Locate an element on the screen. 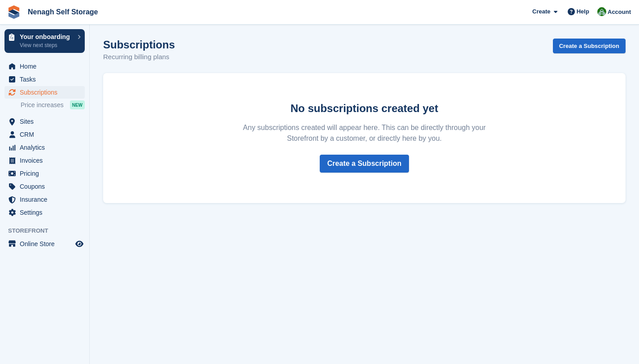 The height and width of the screenshot is (364, 639). a: Your onboarding View next steps is located at coordinates (44, 41).